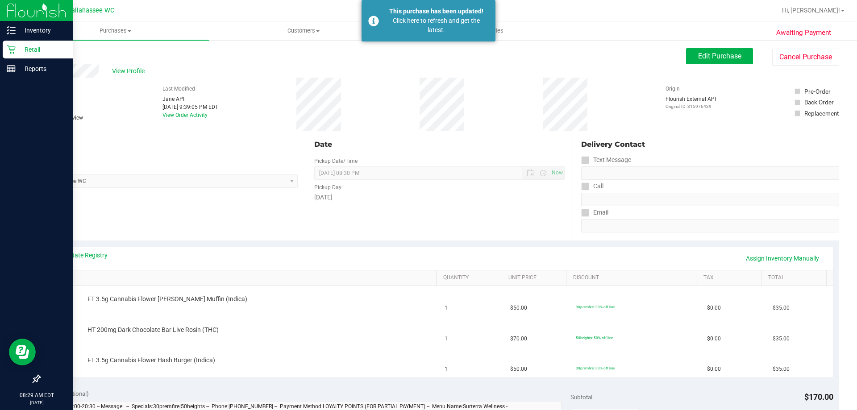 The image size is (857, 410). I want to click on a: Customers, so click(303, 31).